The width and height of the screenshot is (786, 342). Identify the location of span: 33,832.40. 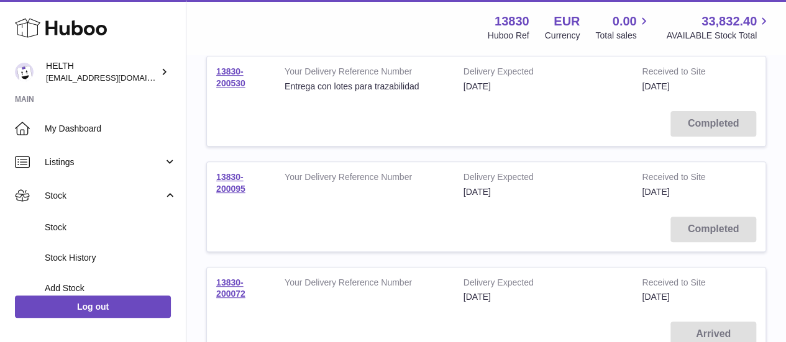
(729, 21).